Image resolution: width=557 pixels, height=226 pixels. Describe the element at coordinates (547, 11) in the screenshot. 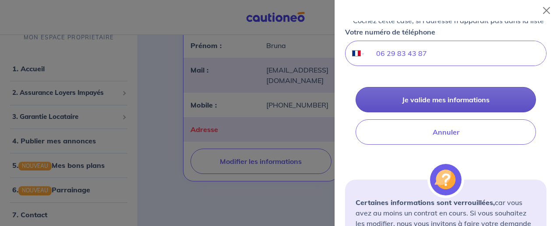

I see `button: Close` at that location.